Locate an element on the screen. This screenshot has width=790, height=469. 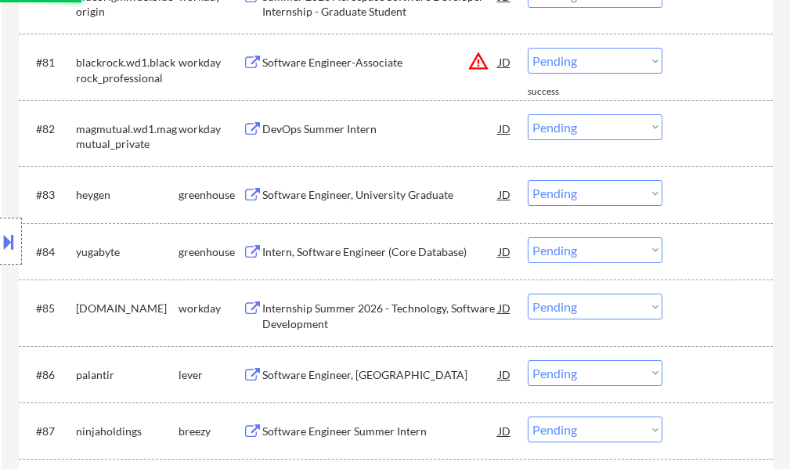
div: breezy is located at coordinates (211, 431).